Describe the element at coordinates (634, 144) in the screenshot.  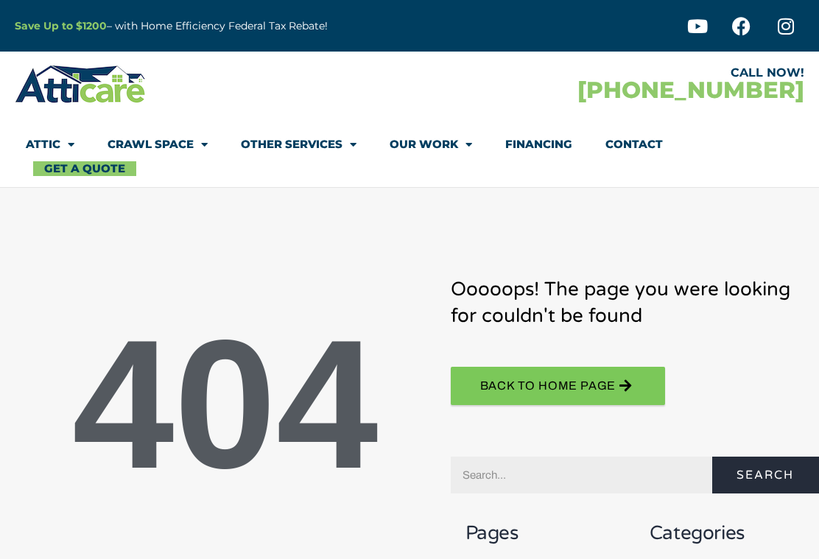
I see `a: Contact` at that location.